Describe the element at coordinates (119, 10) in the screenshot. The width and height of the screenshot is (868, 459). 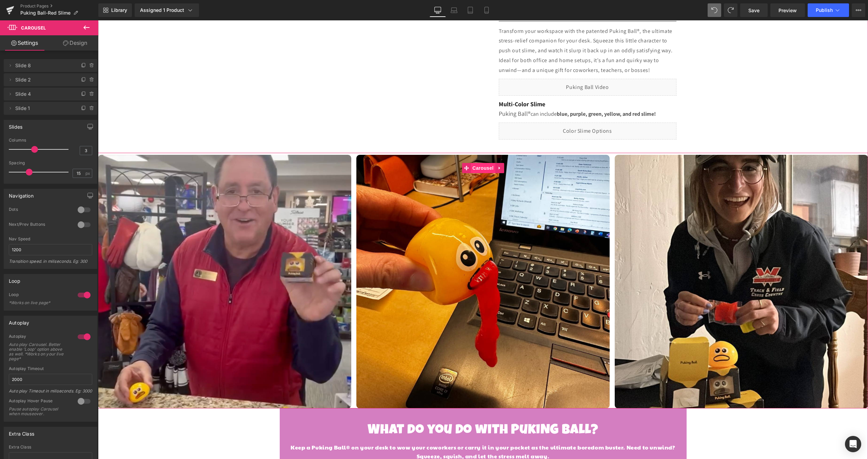
I see `span: Library` at that location.